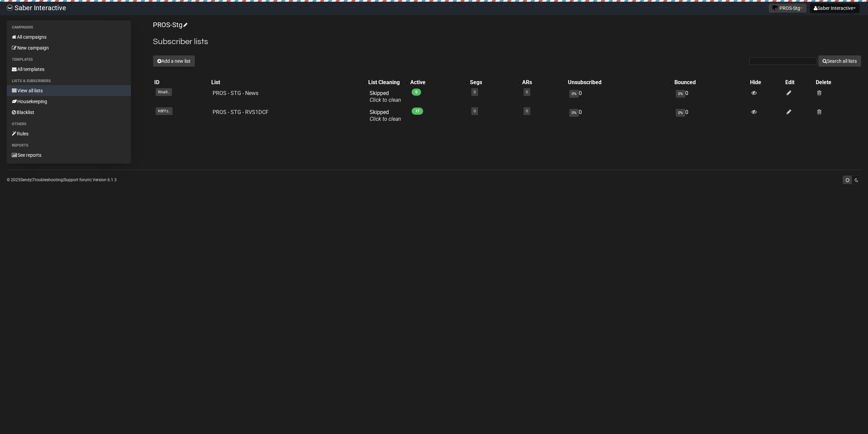  What do you see at coordinates (10, 8) in the screenshot?
I see `img: ec1bccd4d48495f5e7d53d9a520ba7e5` at bounding box center [10, 8].